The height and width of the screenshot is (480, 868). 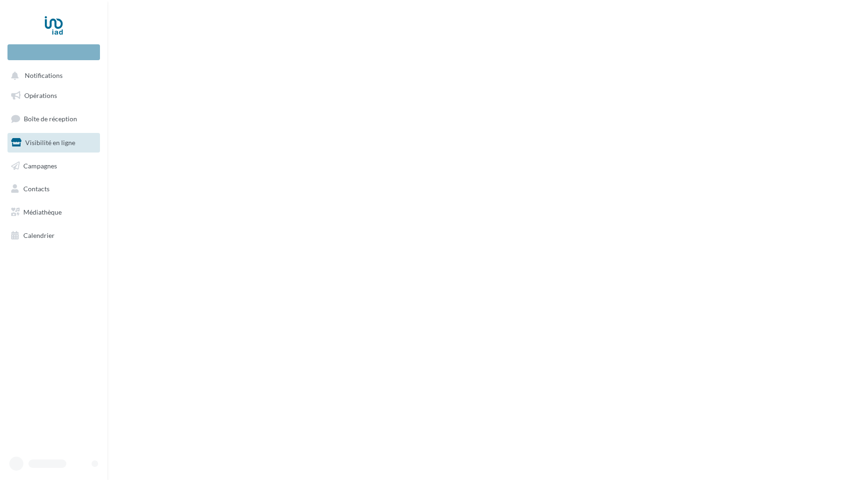 I want to click on span: Boîte de réception, so click(x=51, y=119).